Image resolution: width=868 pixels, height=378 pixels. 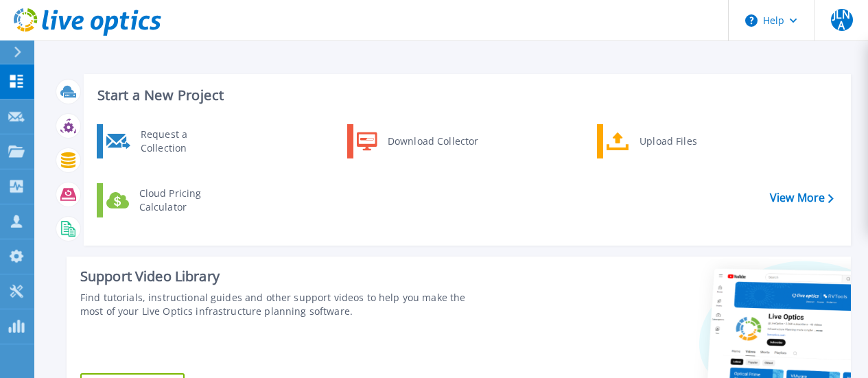 What do you see at coordinates (417, 141) in the screenshot?
I see `a: Download Collector` at bounding box center [417, 141].